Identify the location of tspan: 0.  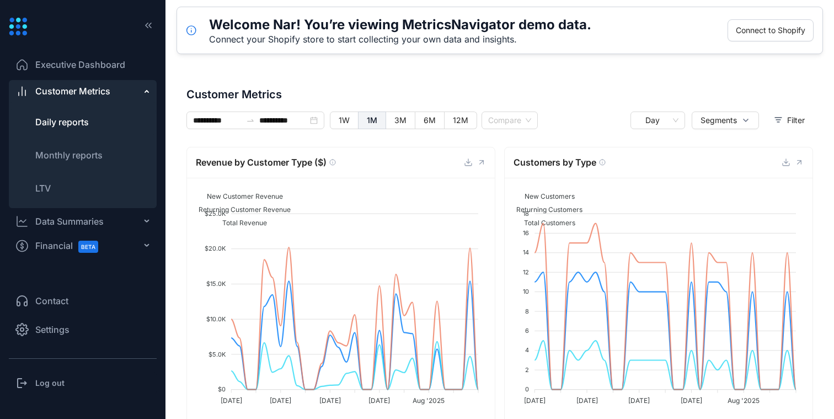
(527, 389).